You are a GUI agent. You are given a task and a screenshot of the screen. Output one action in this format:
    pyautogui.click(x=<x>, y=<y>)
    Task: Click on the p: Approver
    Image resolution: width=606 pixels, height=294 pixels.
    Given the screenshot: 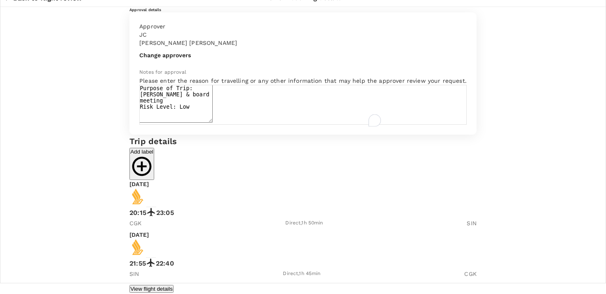 What is the action you would take?
    pyautogui.click(x=303, y=26)
    